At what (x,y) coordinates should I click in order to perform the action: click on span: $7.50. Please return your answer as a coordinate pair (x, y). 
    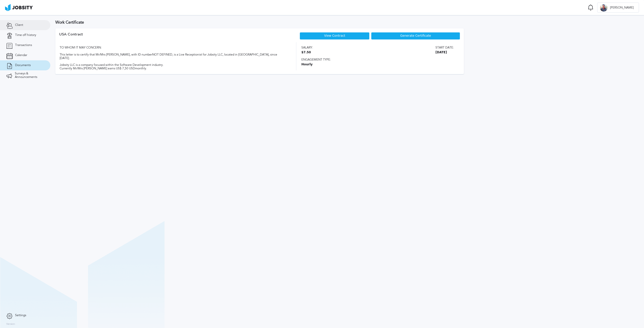
    Looking at the image, I should click on (307, 53).